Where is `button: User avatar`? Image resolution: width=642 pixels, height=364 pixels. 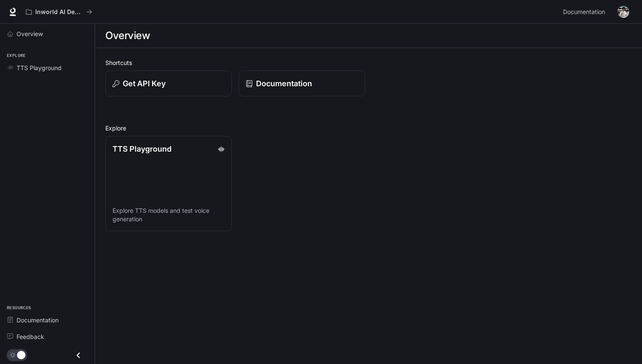 button: User avatar is located at coordinates (623, 12).